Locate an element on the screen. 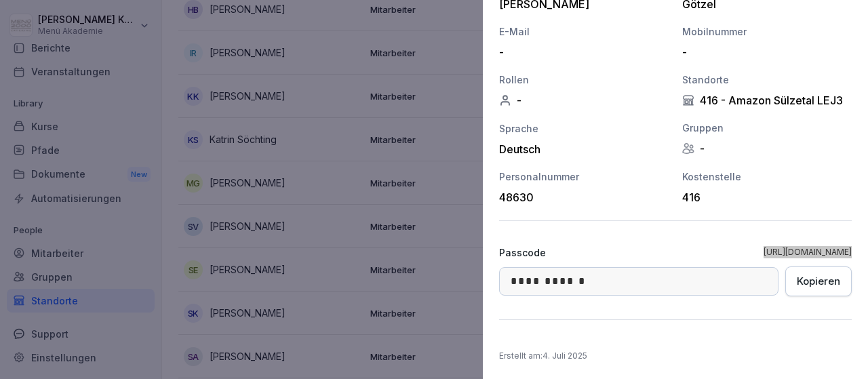  div: 416 - Amazon Sülzetal LEJ3 is located at coordinates (767, 100).